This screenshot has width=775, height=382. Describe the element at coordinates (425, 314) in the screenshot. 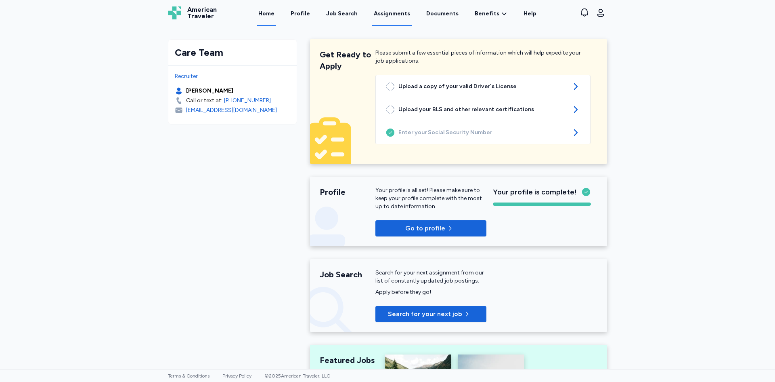

I see `span: Search for your next job` at that location.